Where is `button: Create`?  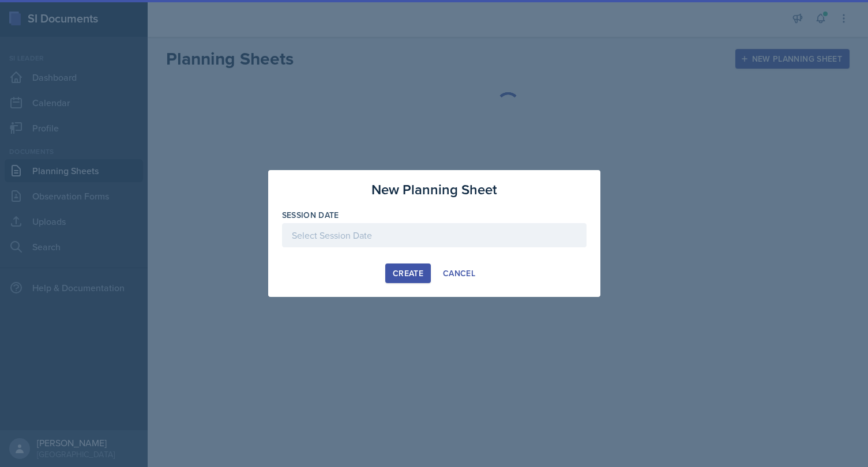 button: Create is located at coordinates (408, 273).